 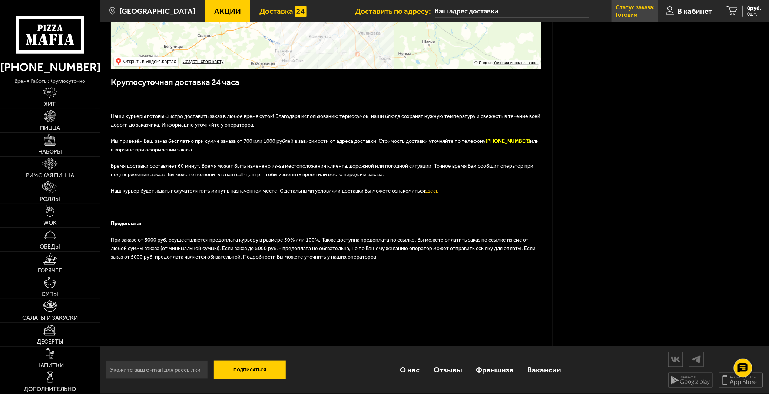 I want to click on img: vk, so click(x=676, y=359).